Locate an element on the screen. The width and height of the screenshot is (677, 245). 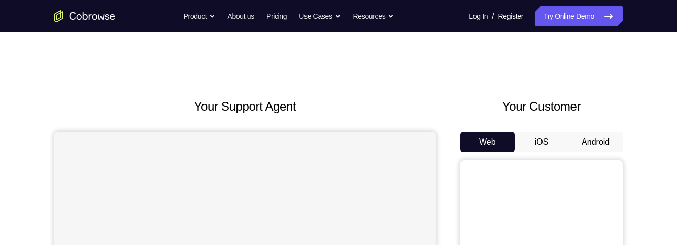
a: Pricing is located at coordinates (277, 16).